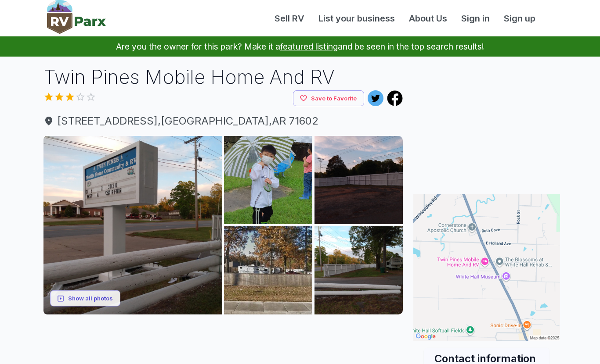 This screenshot has height=364, width=600. Describe the element at coordinates (487, 268) in the screenshot. I see `img: Map for Twin Pines Mobile Home And RV` at that location.